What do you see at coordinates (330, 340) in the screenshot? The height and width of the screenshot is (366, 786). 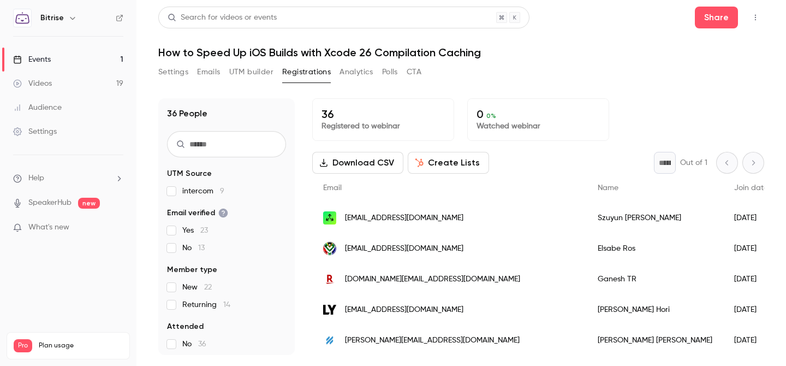 I see `img: helpscout.com` at bounding box center [330, 340].